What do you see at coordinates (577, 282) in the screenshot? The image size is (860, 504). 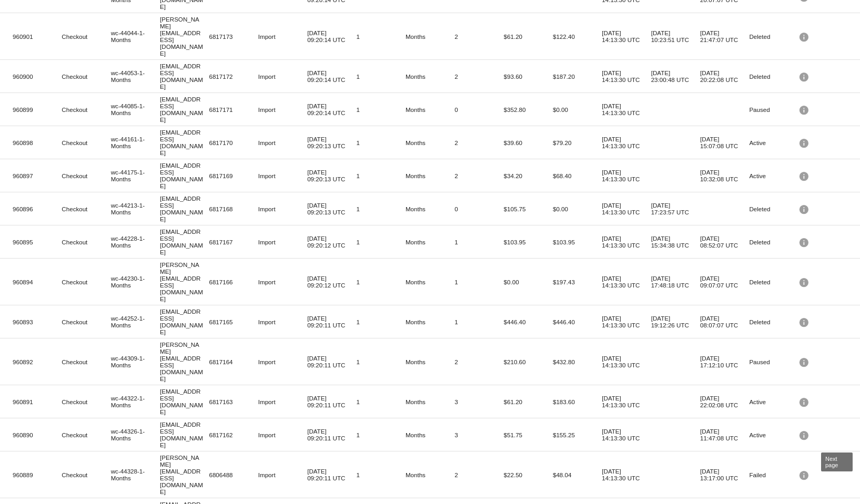 I see `mat-cell: $197.43` at bounding box center [577, 282].